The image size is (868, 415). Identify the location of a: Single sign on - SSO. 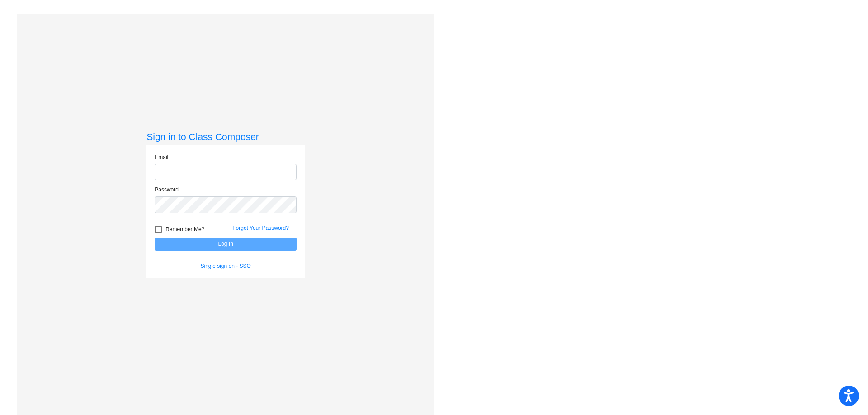
(225, 266).